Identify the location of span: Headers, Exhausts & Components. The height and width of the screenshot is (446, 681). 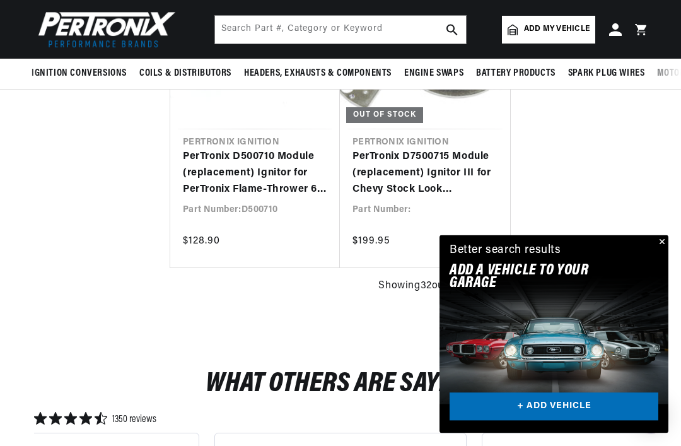
(318, 73).